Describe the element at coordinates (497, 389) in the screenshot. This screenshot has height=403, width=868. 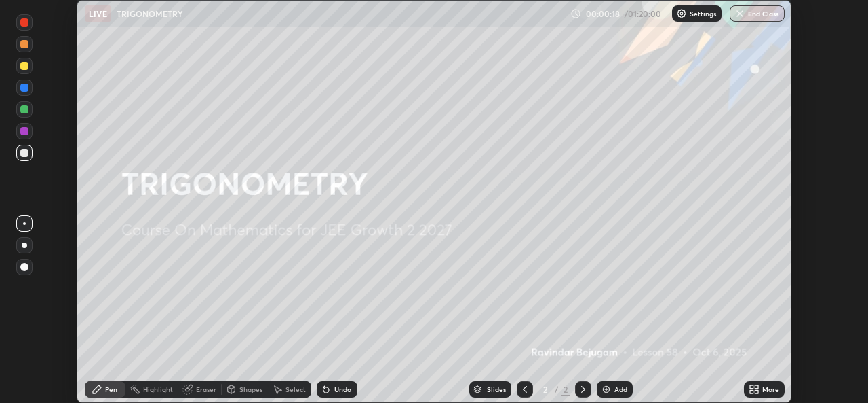
I see `div: Slides` at that location.